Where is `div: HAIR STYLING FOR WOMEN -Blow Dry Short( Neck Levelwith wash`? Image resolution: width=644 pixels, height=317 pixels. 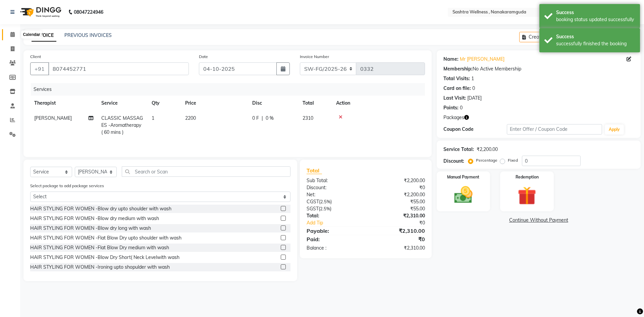 div: HAIR STYLING FOR WOMEN -Blow Dry Short( Neck Levelwith wash is located at coordinates (105, 258).